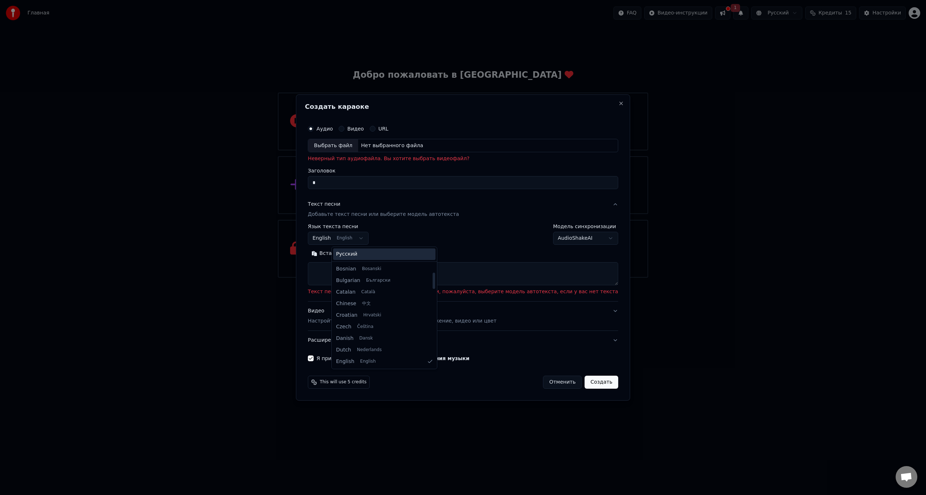 The image size is (926, 495). What do you see at coordinates (346, 315) in the screenshot?
I see `span: Croatian` at bounding box center [346, 315].